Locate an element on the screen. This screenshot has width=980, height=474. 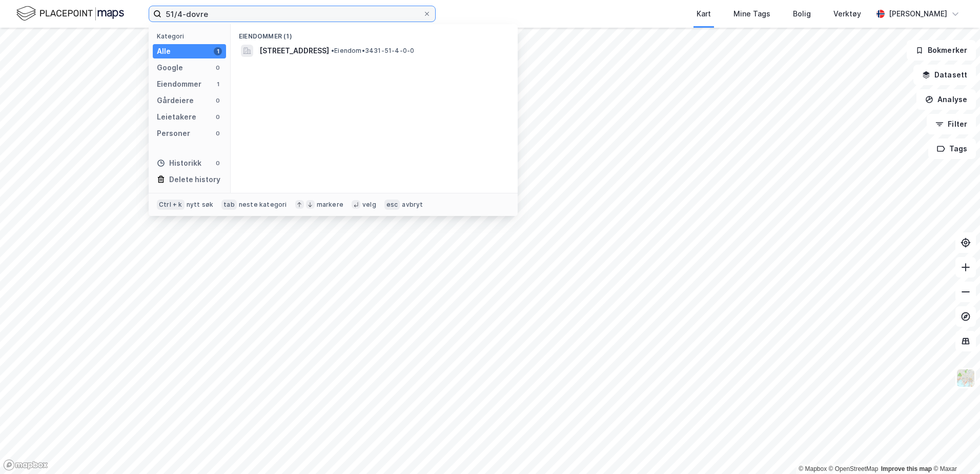
div: Eiendommer is located at coordinates (179, 84).